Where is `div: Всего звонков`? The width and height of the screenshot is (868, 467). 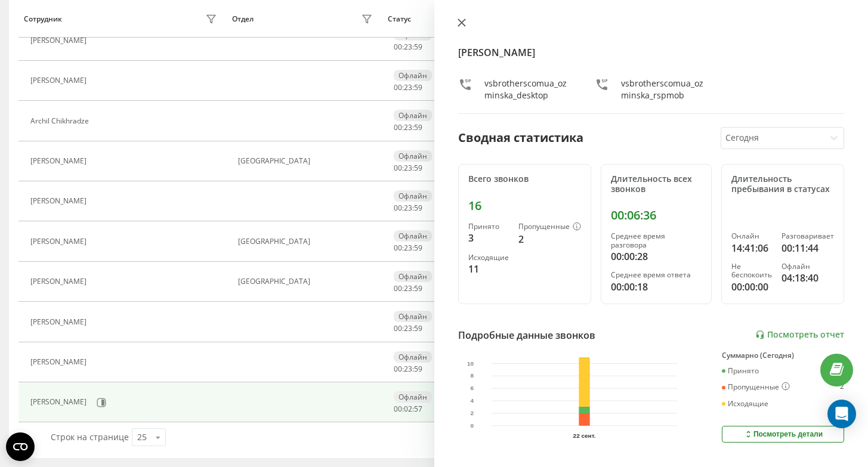
div: Всего звонков is located at coordinates (524, 179).